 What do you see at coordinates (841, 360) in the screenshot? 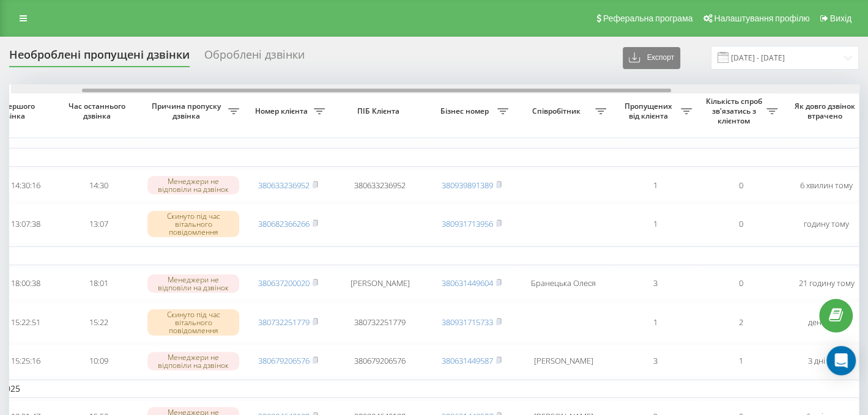
I see `div: Open Intercom Messenger` at bounding box center [841, 360].